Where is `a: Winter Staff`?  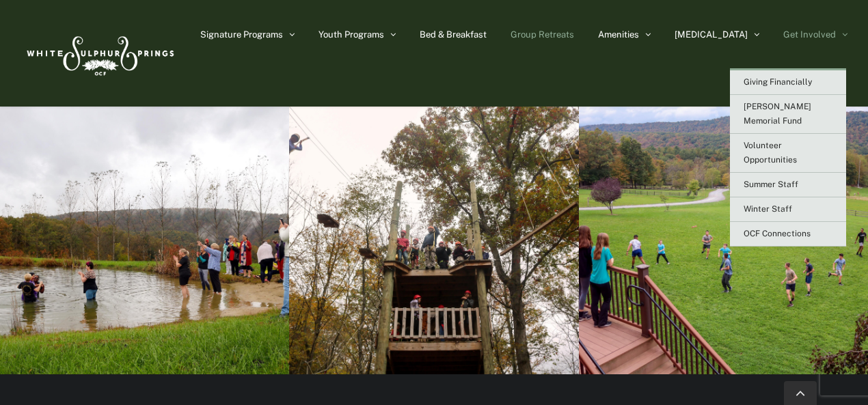
a: Winter Staff is located at coordinates (788, 210).